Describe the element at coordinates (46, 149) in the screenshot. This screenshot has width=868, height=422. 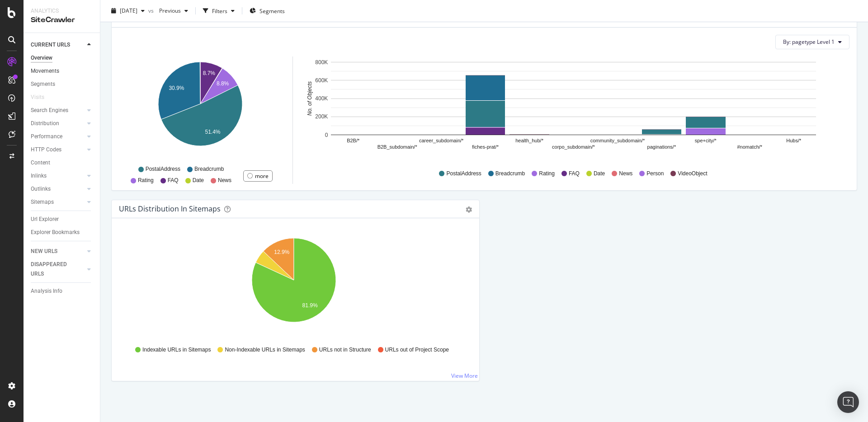
I see `div: HTTP Codes` at that location.